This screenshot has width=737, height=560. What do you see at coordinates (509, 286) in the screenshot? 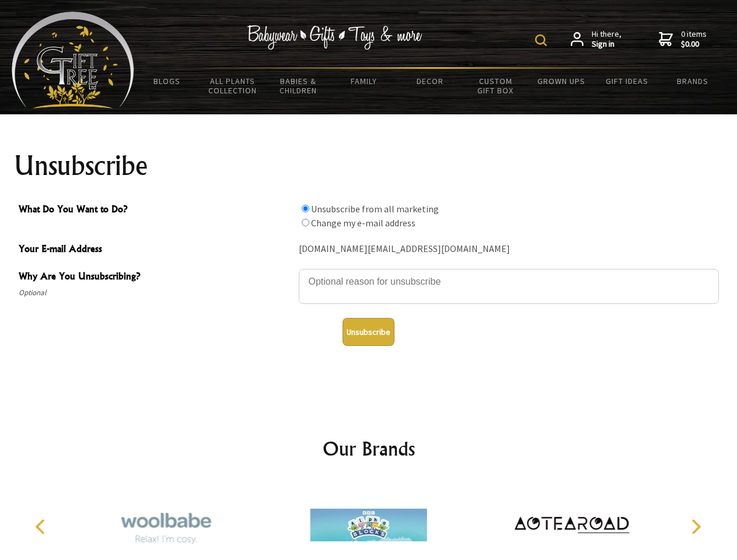
I see `textarea: Why Are You Unsubscribing?` at bounding box center [509, 286].